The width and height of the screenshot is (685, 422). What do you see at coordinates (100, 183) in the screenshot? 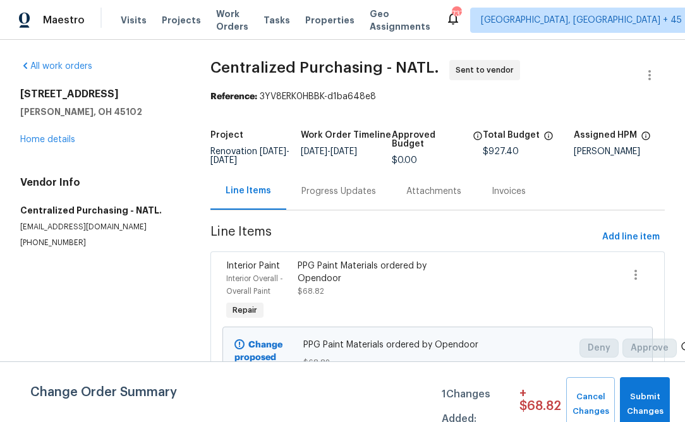
I see `h4: Vendor Info` at bounding box center [100, 183].